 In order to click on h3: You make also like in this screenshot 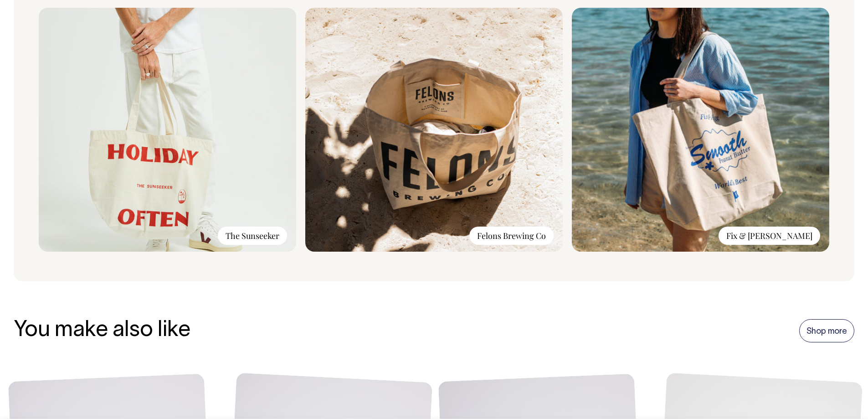, I will do `click(102, 331)`.